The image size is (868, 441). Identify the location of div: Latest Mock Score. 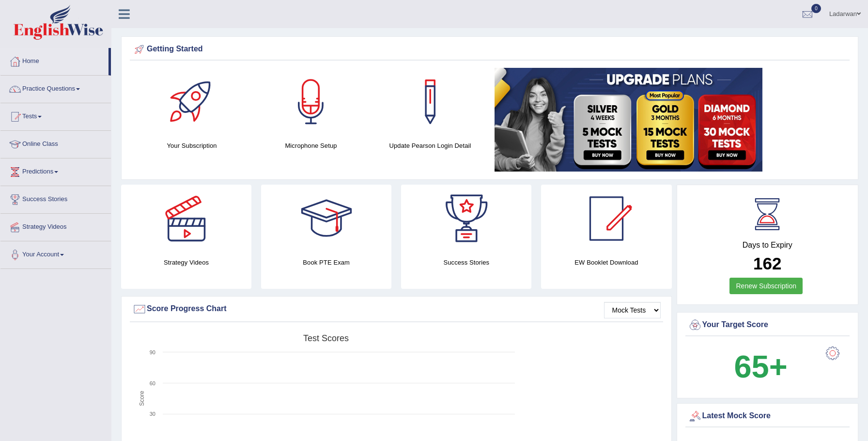
(767, 416).